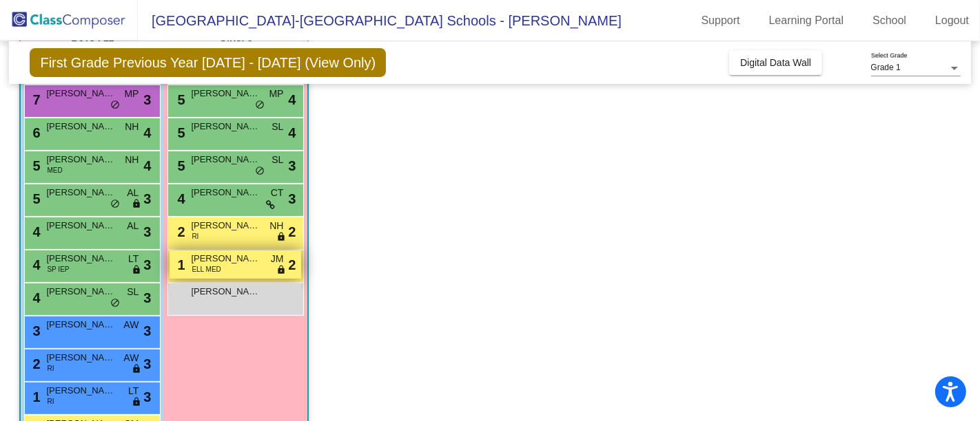 This screenshot has height=421, width=980. I want to click on a: Support, so click(721, 20).